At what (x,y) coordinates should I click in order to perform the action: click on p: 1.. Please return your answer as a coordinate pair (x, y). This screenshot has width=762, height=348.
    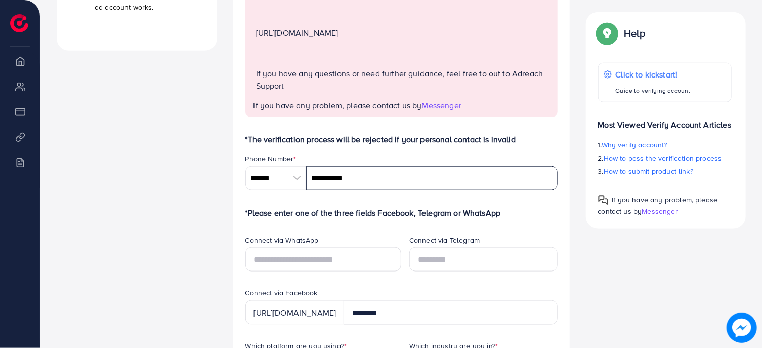
    Looking at the image, I should click on (665, 145).